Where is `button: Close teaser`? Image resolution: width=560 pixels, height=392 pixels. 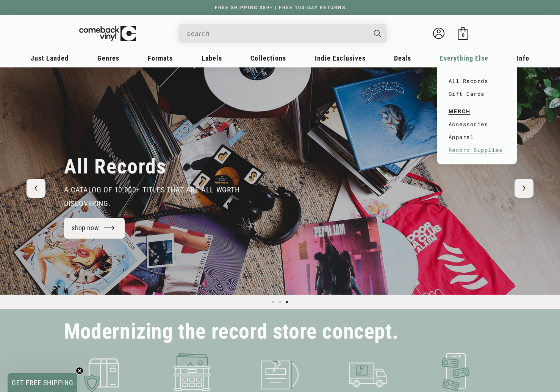 button: Close teaser is located at coordinates (80, 371).